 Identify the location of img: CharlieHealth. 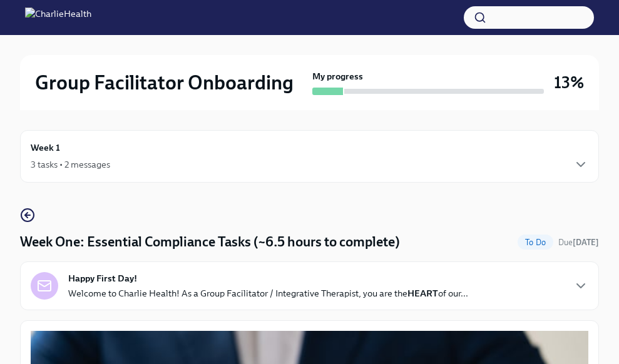
(59, 18).